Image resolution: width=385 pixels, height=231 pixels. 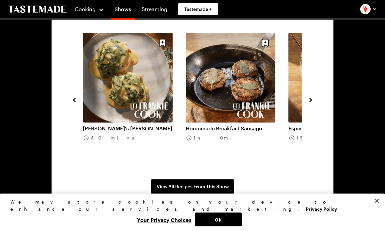 I want to click on button: Profile picture, so click(x=369, y=9).